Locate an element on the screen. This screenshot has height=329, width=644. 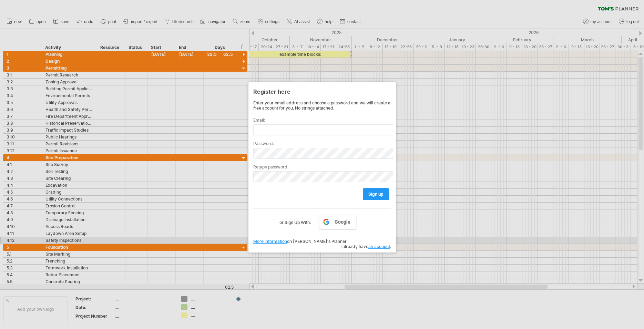
label: Email: is located at coordinates (322, 120).